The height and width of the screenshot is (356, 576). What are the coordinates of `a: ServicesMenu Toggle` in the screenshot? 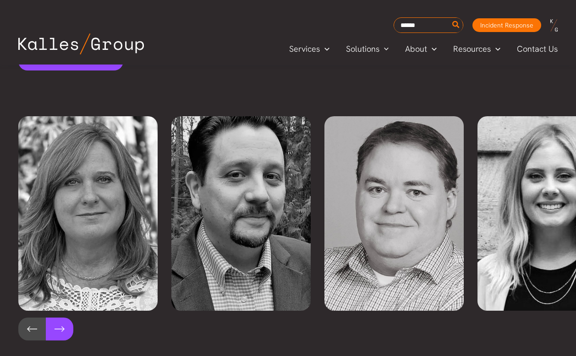 It's located at (309, 49).